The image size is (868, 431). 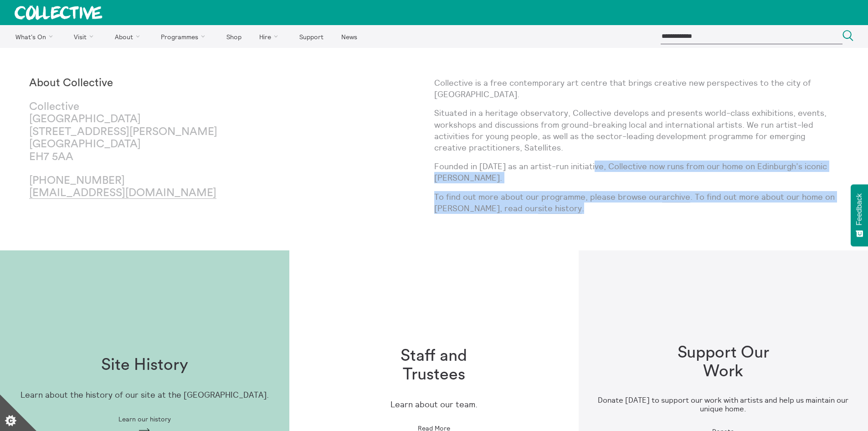 What do you see at coordinates (860, 216) in the screenshot?
I see `button: Feedback - Show survey` at bounding box center [860, 216].